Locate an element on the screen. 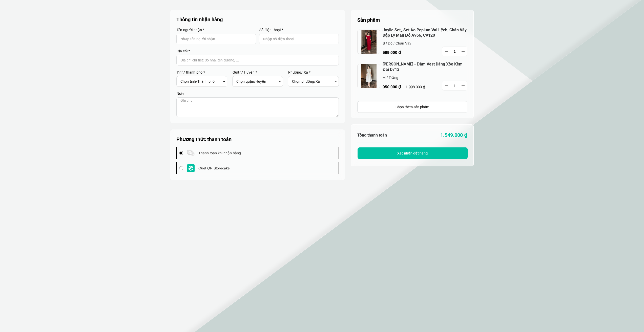  img: jpeg.jpeg is located at coordinates (369, 42).